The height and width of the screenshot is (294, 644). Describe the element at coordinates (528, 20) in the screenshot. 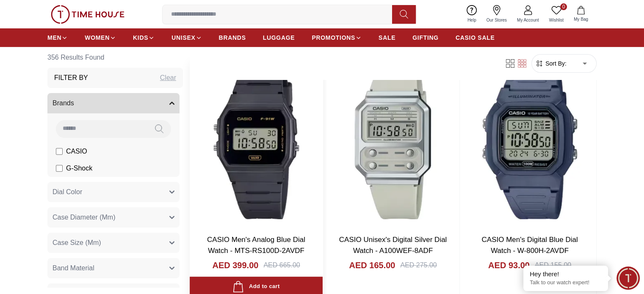

I see `span: My Account` at that location.